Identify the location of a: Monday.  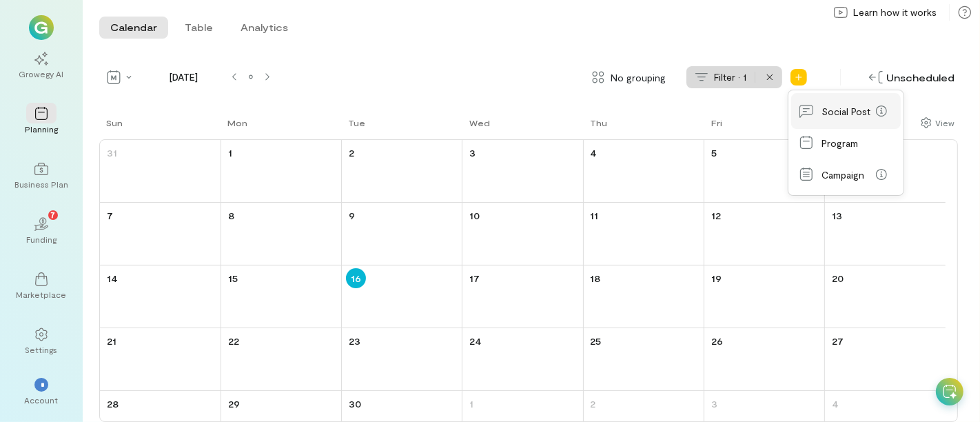
(235, 128).